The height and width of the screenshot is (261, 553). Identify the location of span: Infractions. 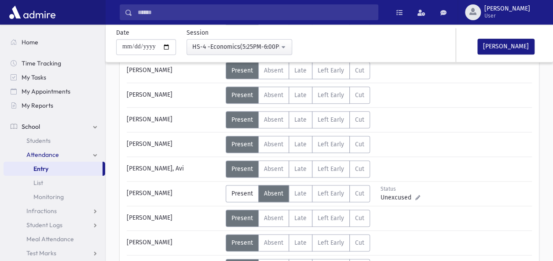
(41, 211).